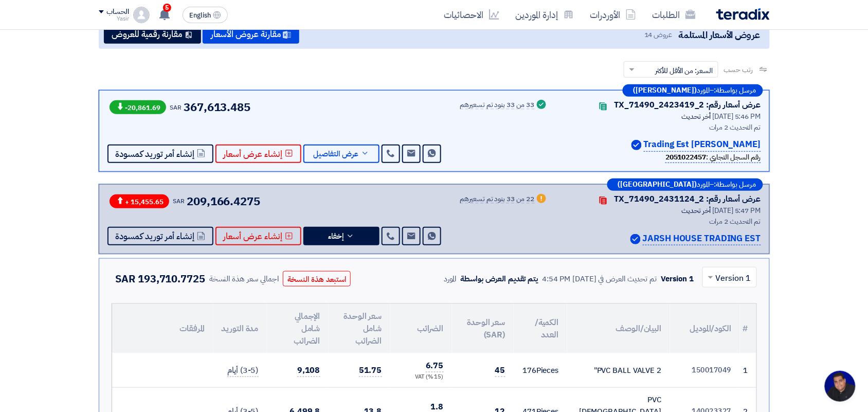  What do you see at coordinates (205, 15) in the screenshot?
I see `button: English` at bounding box center [205, 15].